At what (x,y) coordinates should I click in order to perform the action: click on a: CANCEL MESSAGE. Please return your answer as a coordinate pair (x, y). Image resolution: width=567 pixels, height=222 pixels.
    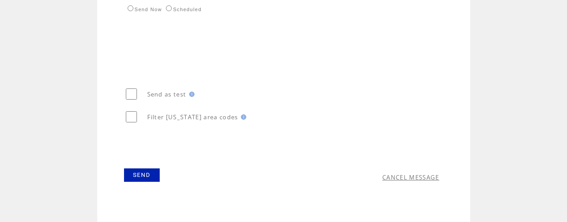
    Looking at the image, I should click on (411, 177).